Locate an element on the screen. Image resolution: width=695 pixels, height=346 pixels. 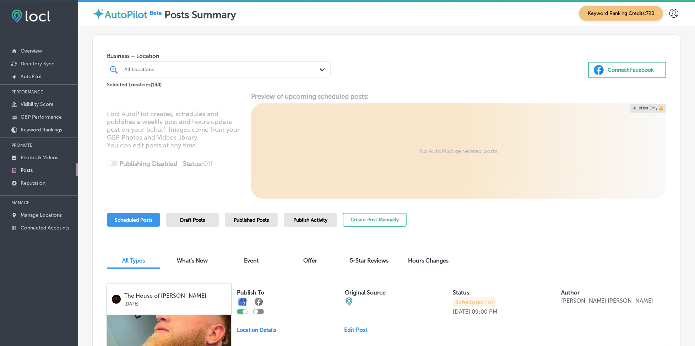
img: Beta is located at coordinates (156, 12).